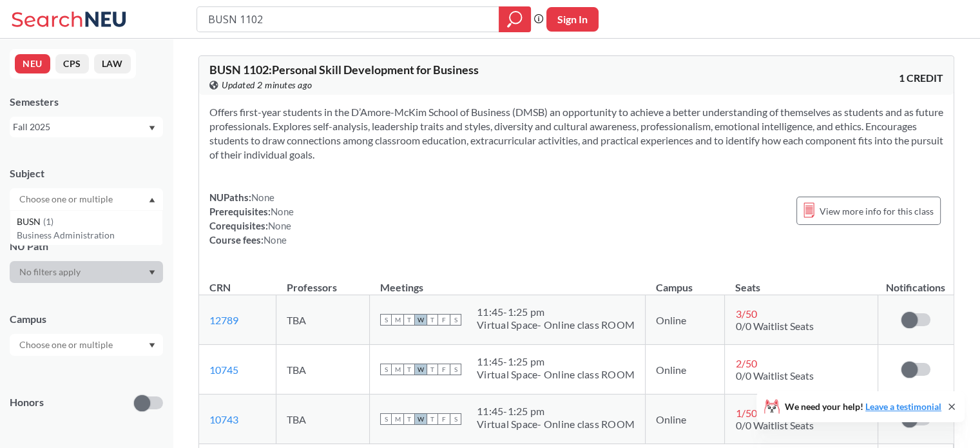 The image size is (980, 448). What do you see at coordinates (112, 64) in the screenshot?
I see `button: LAW` at bounding box center [112, 64].